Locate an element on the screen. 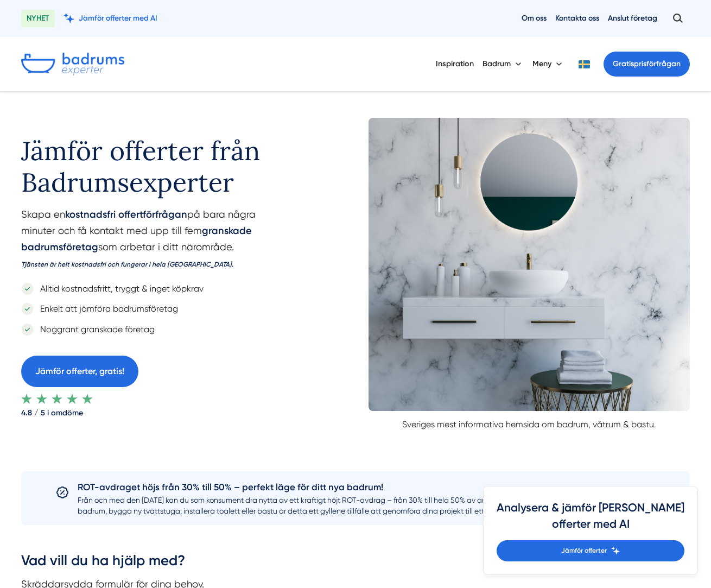 The height and width of the screenshot is (588, 711). h3: Vad vill du ha hjälp med? is located at coordinates (112, 564).